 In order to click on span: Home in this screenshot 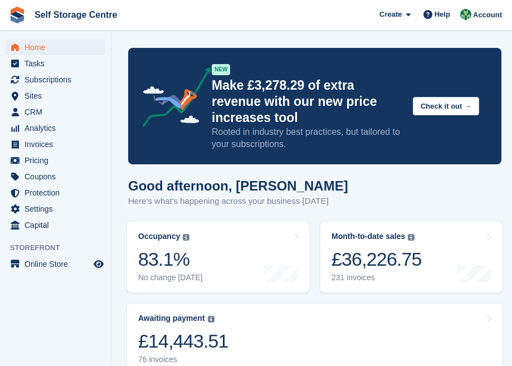, I will do `click(58, 47)`.